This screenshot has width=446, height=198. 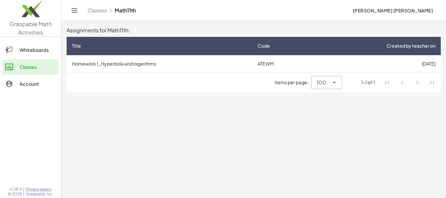 What do you see at coordinates (30, 50) in the screenshot?
I see `a: Whiteboards` at bounding box center [30, 50].